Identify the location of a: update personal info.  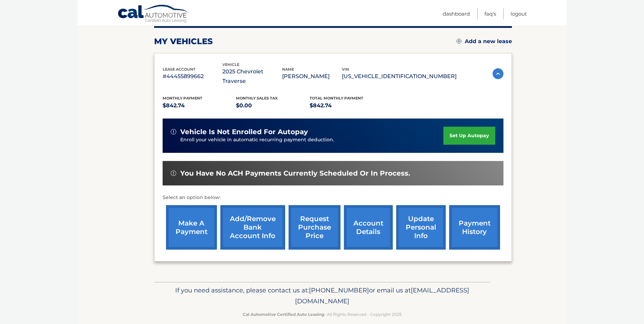
(421, 227).